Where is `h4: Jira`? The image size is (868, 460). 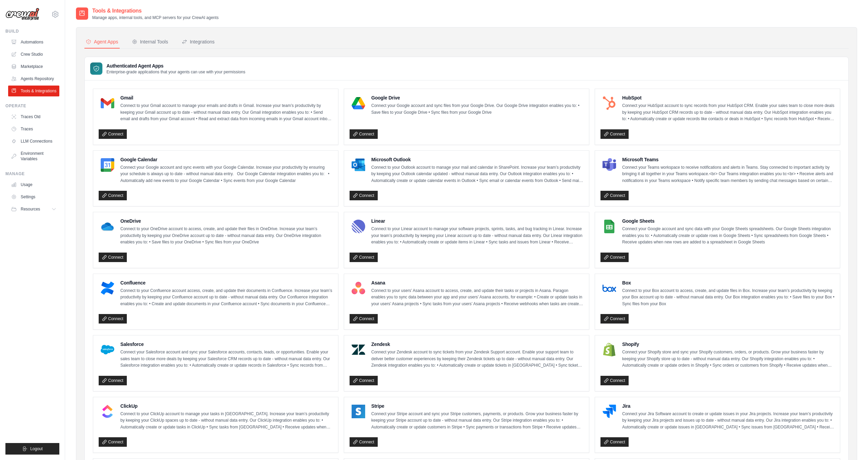 h4: Jira is located at coordinates (728, 406).